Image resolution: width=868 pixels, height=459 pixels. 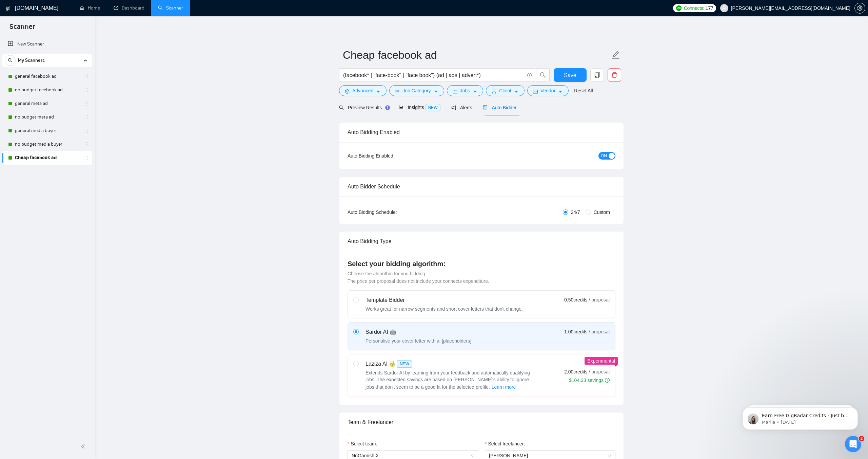 I want to click on span: Experimental, so click(x=601, y=361).